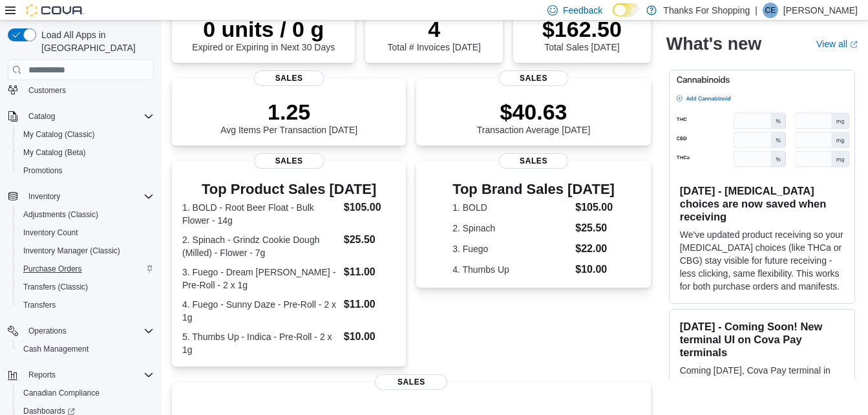  What do you see at coordinates (86, 287) in the screenshot?
I see `button: Transfers (Classic)` at bounding box center [86, 287].